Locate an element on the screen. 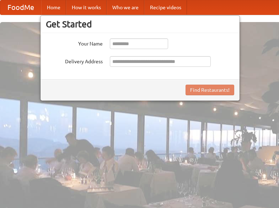  a: Who we are is located at coordinates (125, 7).